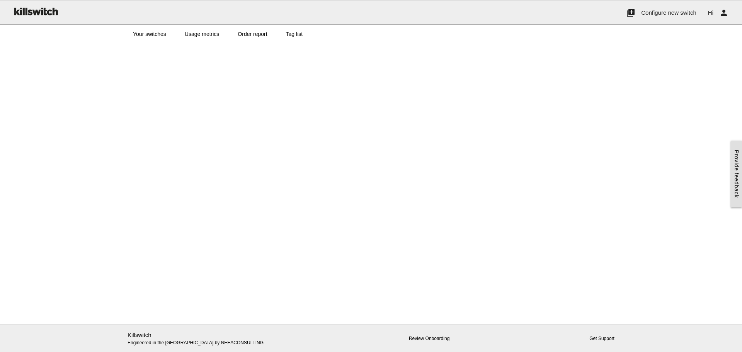 Image resolution: width=742 pixels, height=352 pixels. What do you see at coordinates (36, 11) in the screenshot?
I see `img: ks-logo-black-160-b.png` at bounding box center [36, 11].